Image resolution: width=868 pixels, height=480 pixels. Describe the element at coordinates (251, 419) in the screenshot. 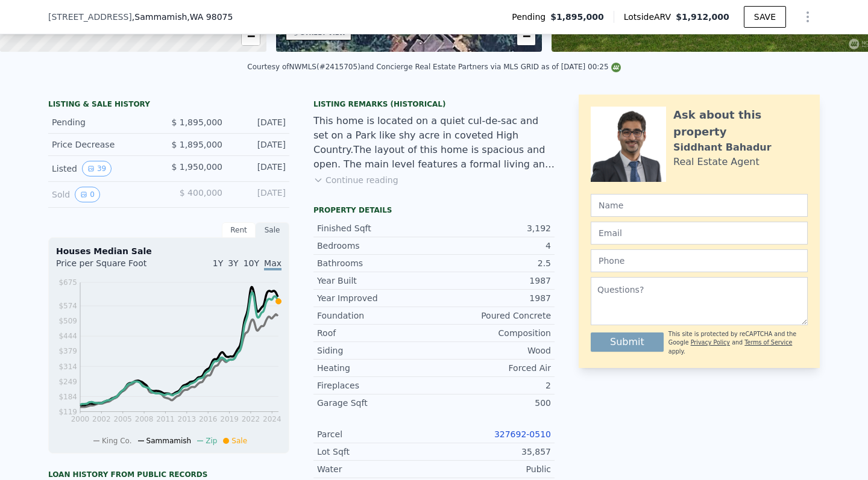

I see `tspan: 2022` at that location.